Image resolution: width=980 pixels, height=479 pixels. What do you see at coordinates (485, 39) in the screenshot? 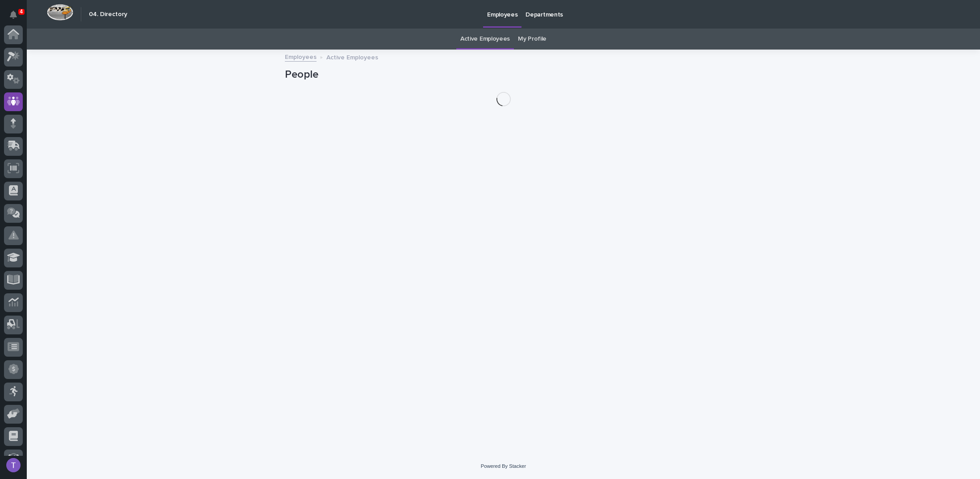
I see `a: Active Employees` at bounding box center [485, 39].